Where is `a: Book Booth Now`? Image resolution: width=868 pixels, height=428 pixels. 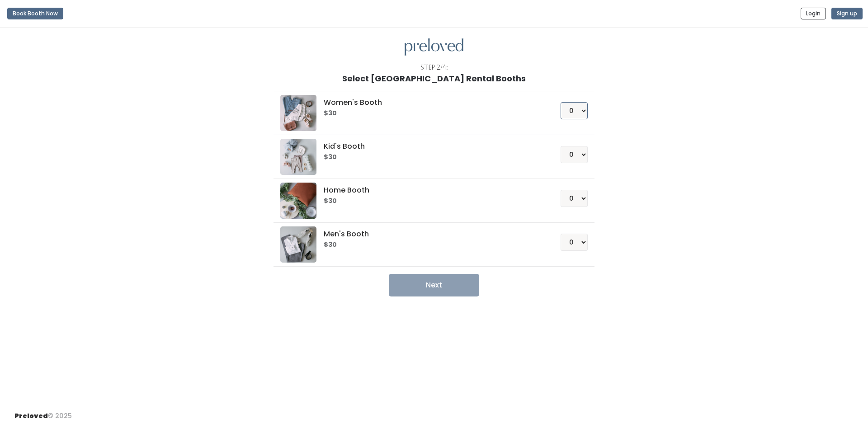
a: Book Booth Now is located at coordinates (36, 13).